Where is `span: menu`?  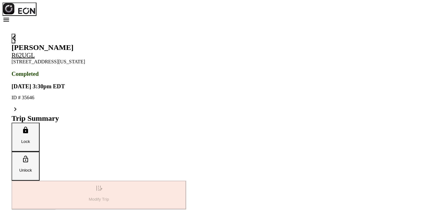
span: menu is located at coordinates (6, 20).